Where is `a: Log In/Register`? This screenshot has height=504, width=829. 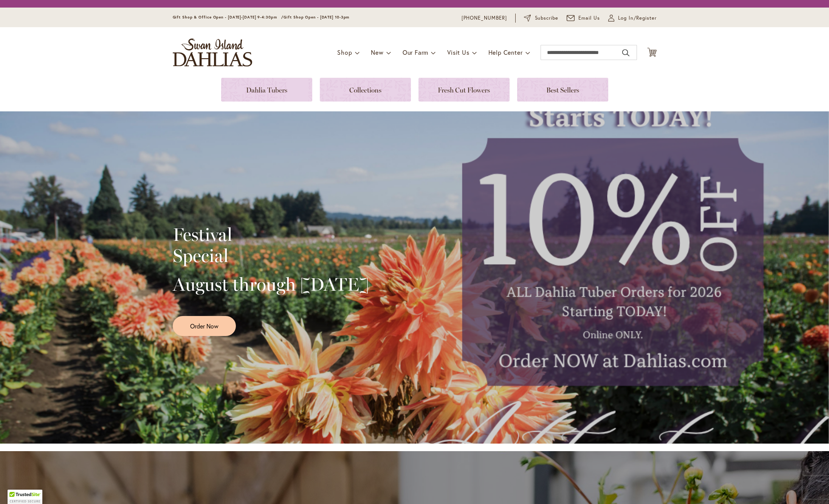 a: Log In/Register is located at coordinates (632, 18).